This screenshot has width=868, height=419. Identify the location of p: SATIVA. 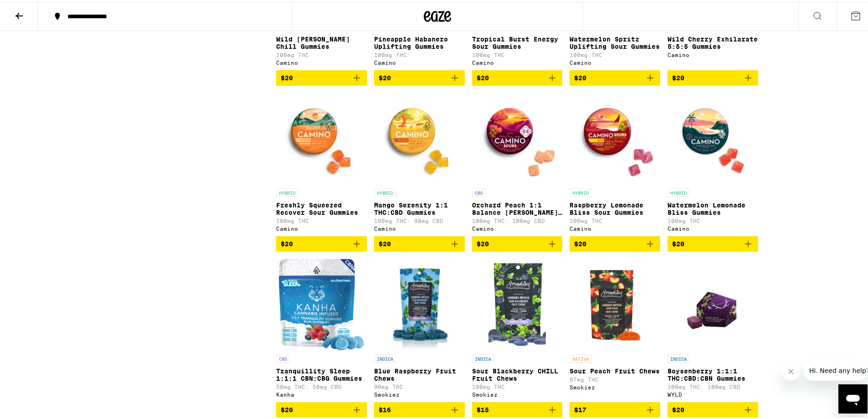
(581, 357).